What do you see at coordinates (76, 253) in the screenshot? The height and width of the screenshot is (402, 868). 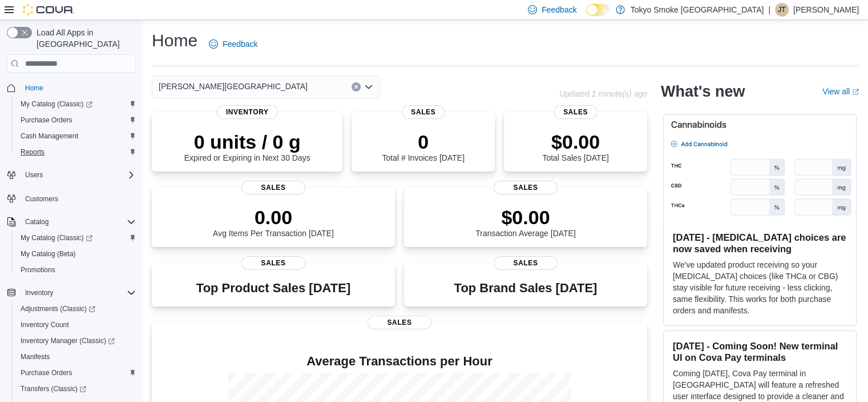 I see `button: My Catalog (Beta)` at bounding box center [76, 253].